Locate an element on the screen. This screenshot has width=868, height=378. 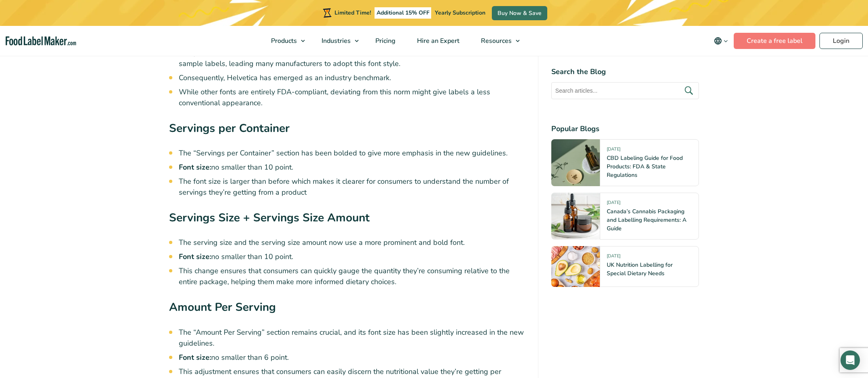
a: CBD Labeling Guide for Food Products: FDA & State Regulations is located at coordinates (645, 167).